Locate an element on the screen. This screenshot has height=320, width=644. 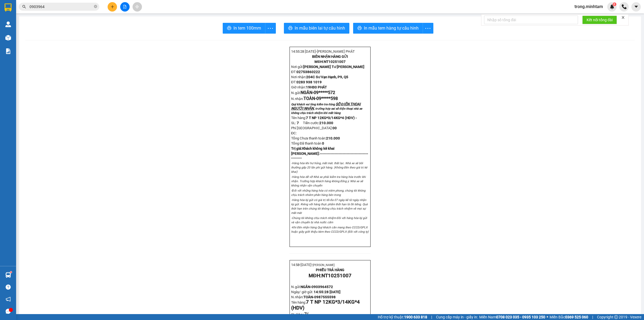
span: Trị giá: is located at coordinates (297, 148).